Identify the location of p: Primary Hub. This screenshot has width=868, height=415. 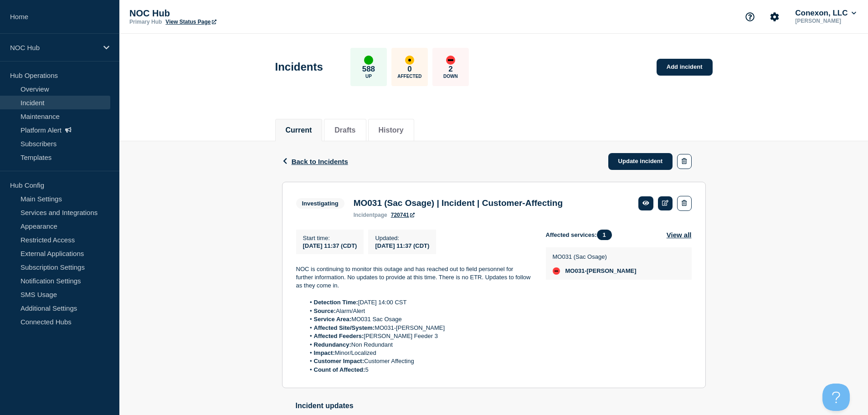
(146, 22).